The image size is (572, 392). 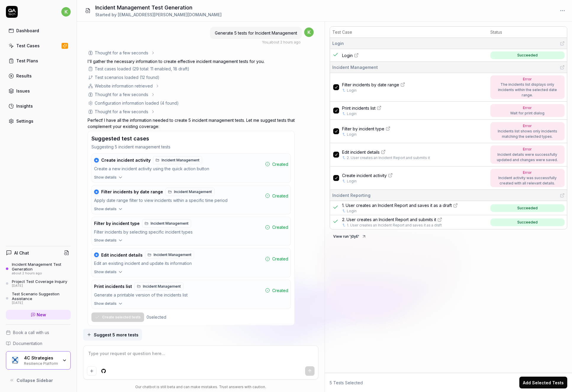 I want to click on th: Test Case, so click(x=409, y=32).